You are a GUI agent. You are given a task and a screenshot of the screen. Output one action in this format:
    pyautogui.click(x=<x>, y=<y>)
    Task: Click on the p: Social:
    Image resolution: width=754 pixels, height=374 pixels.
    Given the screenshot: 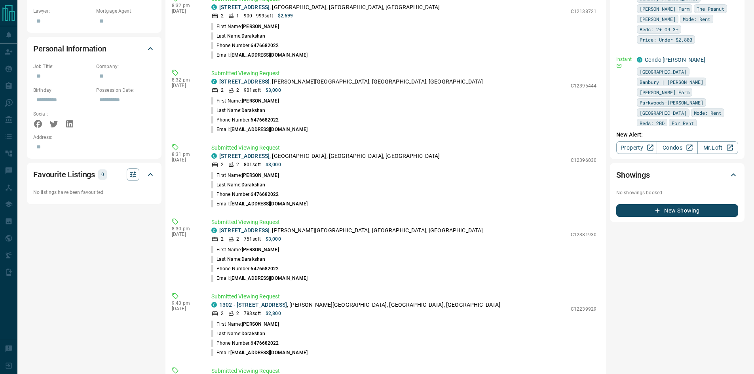 What is the action you would take?
    pyautogui.click(x=63, y=114)
    